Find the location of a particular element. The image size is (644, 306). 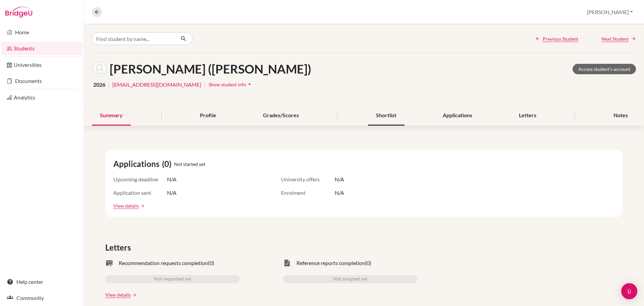

span: 2026 is located at coordinates (100, 85).